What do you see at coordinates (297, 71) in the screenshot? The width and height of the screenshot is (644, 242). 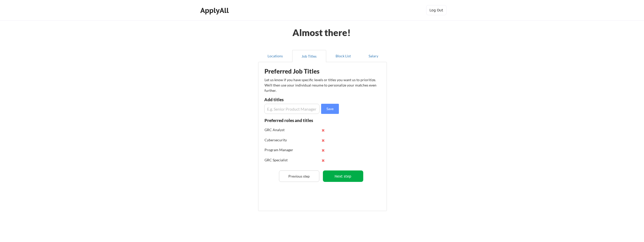 I see `div: Preferred Job Titles` at bounding box center [297, 71].